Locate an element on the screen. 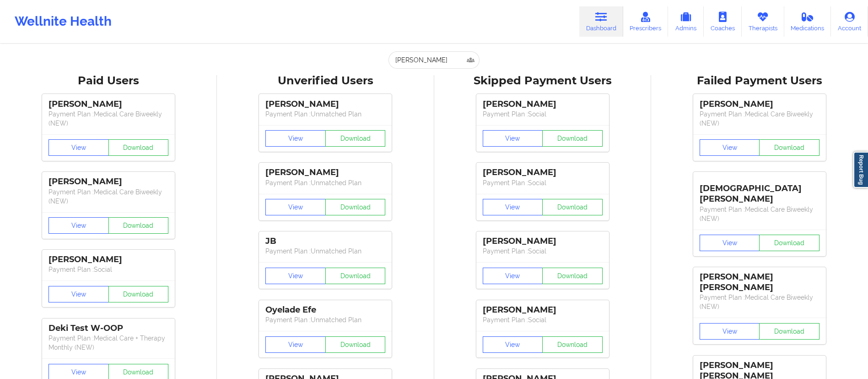 This screenshot has width=868, height=379. a: Account is located at coordinates (849, 22).